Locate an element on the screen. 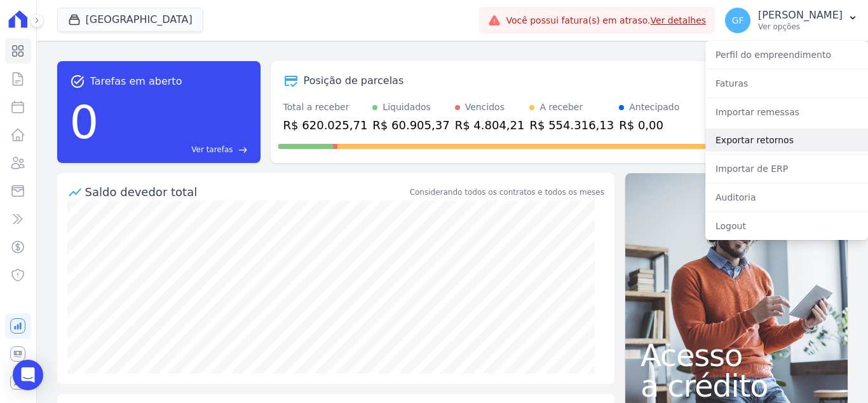 The height and width of the screenshot is (403, 868). a: Perfil do empreendimento is located at coordinates (787, 54).